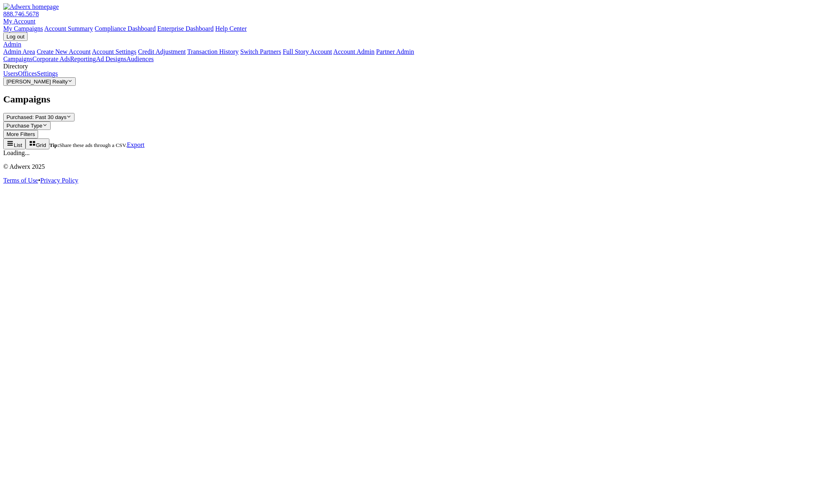 The height and width of the screenshot is (504, 816). Describe the element at coordinates (31, 7) in the screenshot. I see `img: Adwerx` at that location.